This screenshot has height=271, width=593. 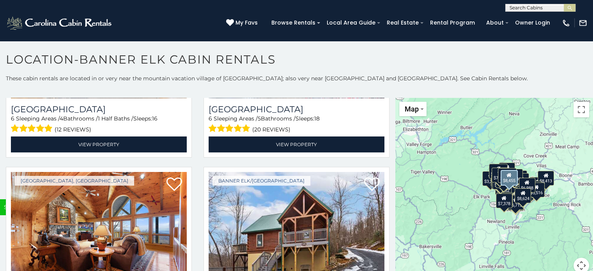 I want to click on div: $8,413, so click(x=546, y=178).